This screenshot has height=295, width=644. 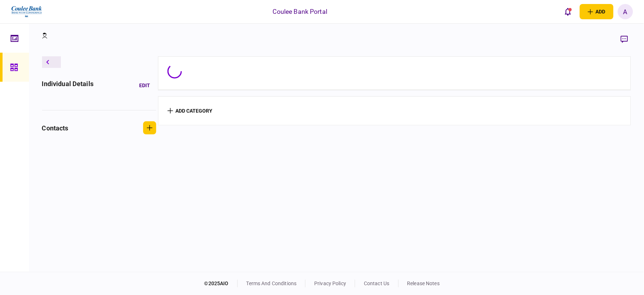 What do you see at coordinates (221, 283) in the screenshot?
I see `div: © 2025 AIO` at bounding box center [221, 283].